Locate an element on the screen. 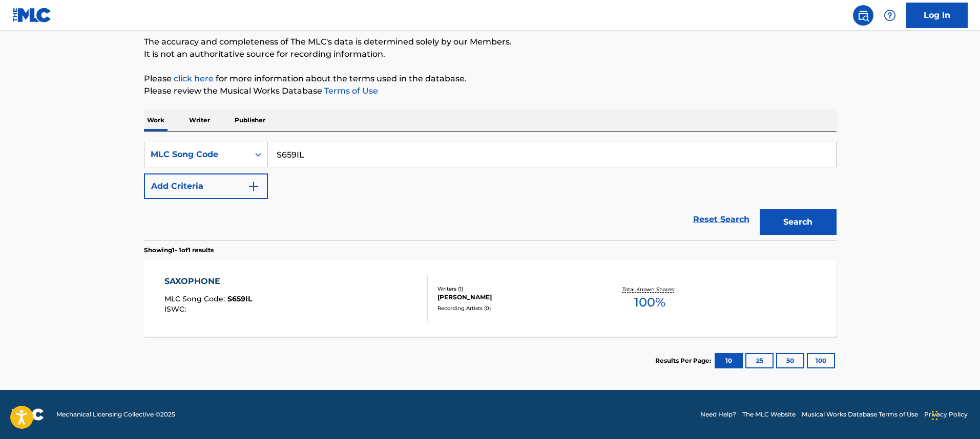  p: Showing 1 - 1 of 1 results is located at coordinates (179, 251).